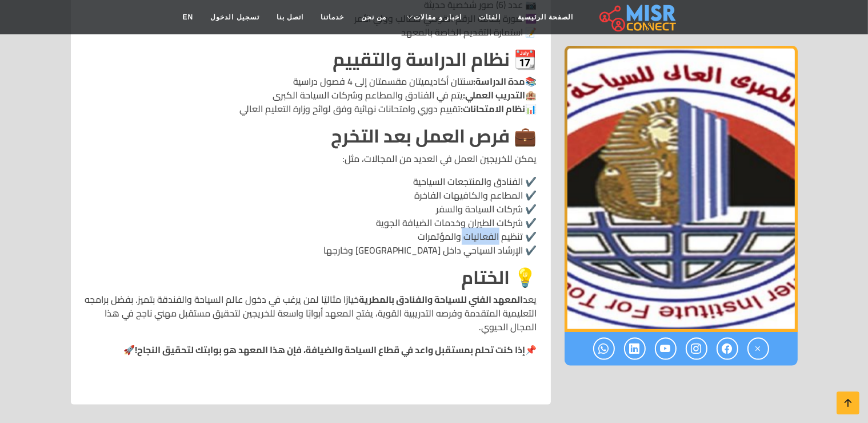 This screenshot has width=868, height=423. What do you see at coordinates (311, 216) in the screenshot?
I see `p: ✔️ الفنادق والمنتجعات السياحية ✔️ المطاعم والكافيهات الفاخرة ✔️ شركات السياحة والسفر ✔️ شركات الط...` at bounding box center [311, 216].